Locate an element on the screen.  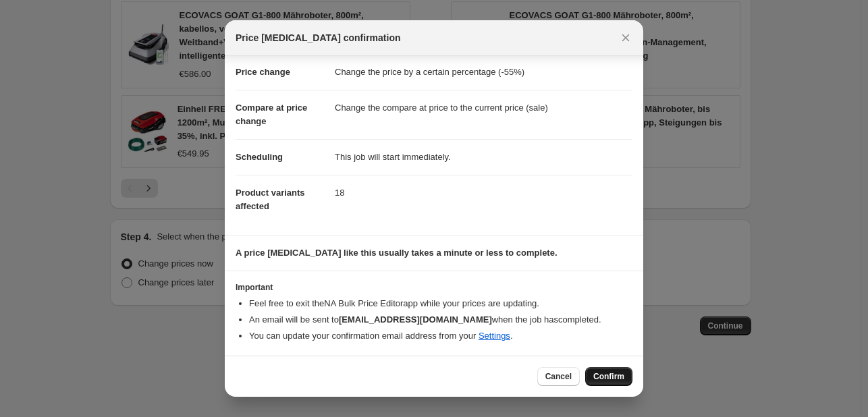
dd: Change the compare at price to the current price (sale) is located at coordinates (483, 107).